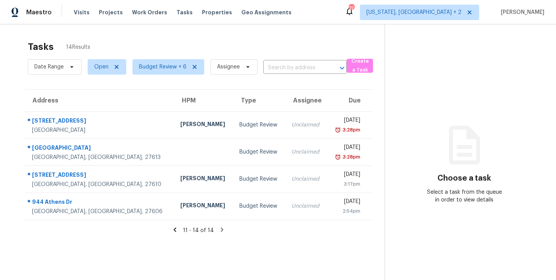 This screenshot has width=556, height=280. What do you see at coordinates (360, 66) in the screenshot?
I see `button: Create a Task` at bounding box center [360, 66].